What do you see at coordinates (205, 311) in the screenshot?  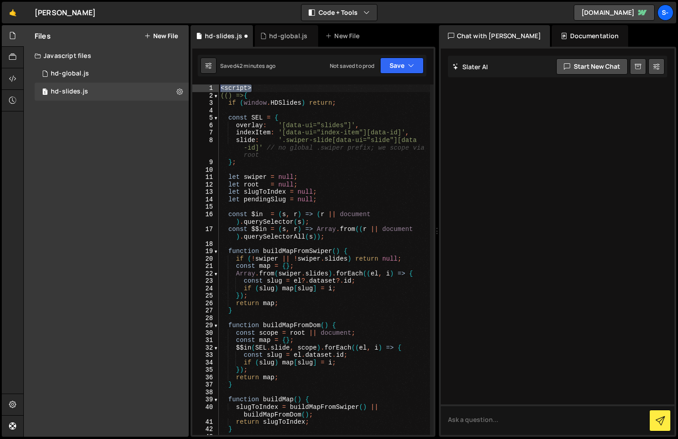 I see `div: 27` at bounding box center [205, 311].